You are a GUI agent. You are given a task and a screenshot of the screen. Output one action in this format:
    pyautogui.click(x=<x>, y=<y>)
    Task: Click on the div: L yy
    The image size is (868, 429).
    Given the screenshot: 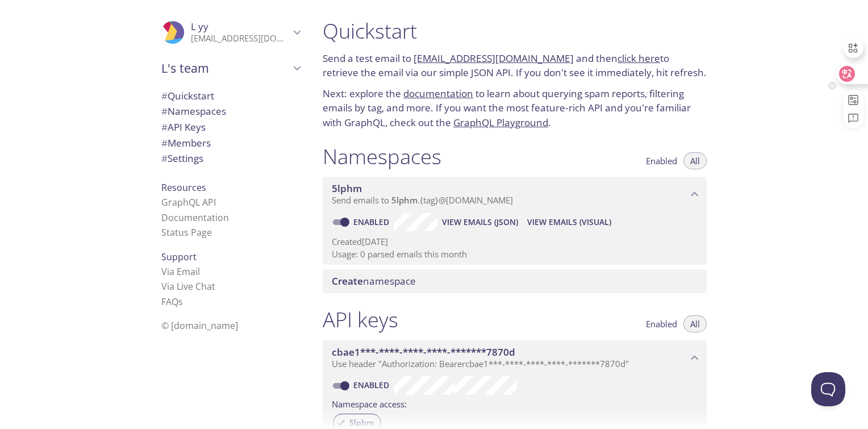 What is the action you would take?
    pyautogui.click(x=231, y=33)
    